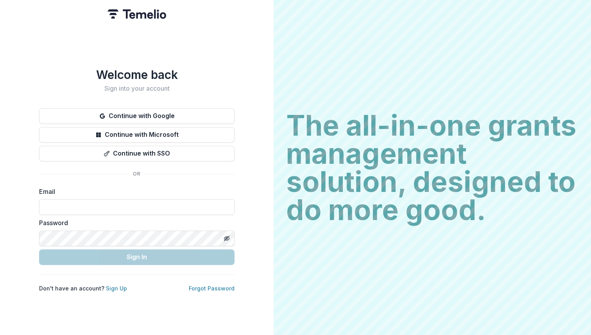 Image resolution: width=591 pixels, height=335 pixels. What do you see at coordinates (212, 288) in the screenshot?
I see `a: Forgot Password` at bounding box center [212, 288].